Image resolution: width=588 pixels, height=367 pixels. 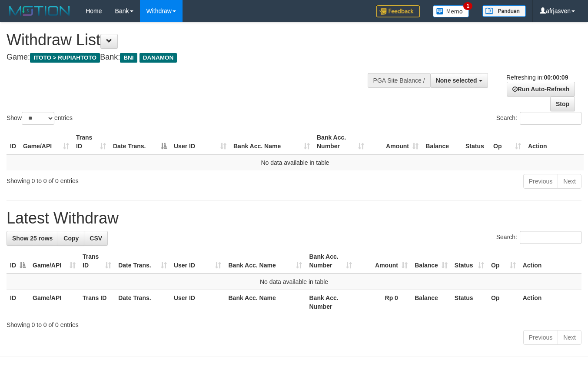 I want to click on th: Date Trans.: activate to sort column descending, so click(x=140, y=142).